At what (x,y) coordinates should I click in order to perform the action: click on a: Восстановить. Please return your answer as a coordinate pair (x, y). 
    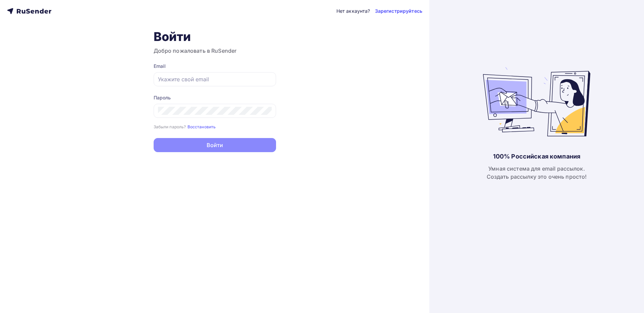
    Looking at the image, I should click on (202, 126).